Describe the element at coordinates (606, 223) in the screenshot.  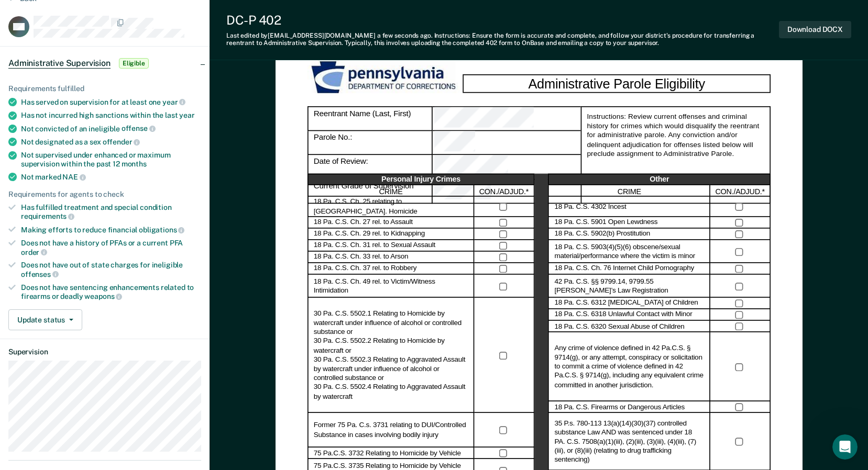
I see `label: 18 Pa. C.S. 5901 Open Lewdness` at that location.